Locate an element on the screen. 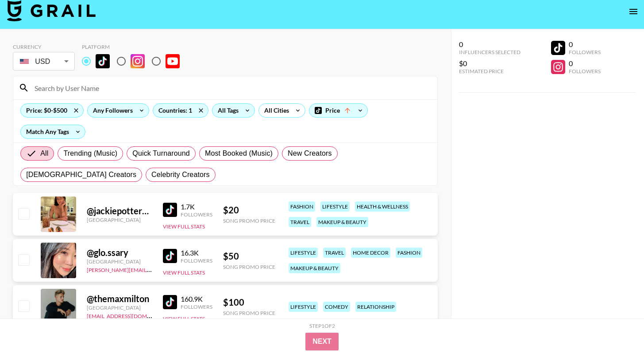 This screenshot has width=644, height=354. div: 16.3K is located at coordinates (196, 253).